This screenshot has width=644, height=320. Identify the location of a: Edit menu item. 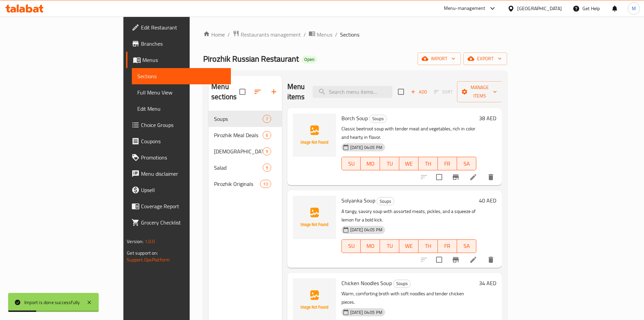
(473, 177).